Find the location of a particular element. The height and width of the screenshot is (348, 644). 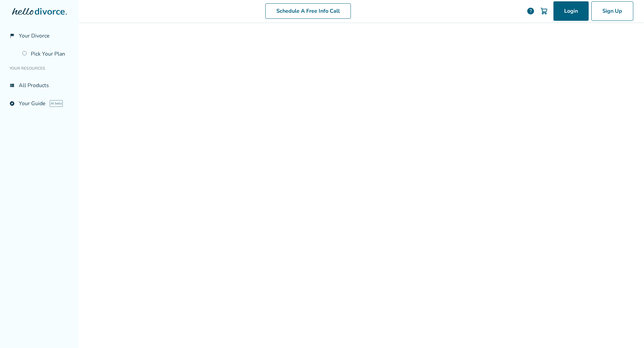

li: Your Resources is located at coordinates (39, 68).